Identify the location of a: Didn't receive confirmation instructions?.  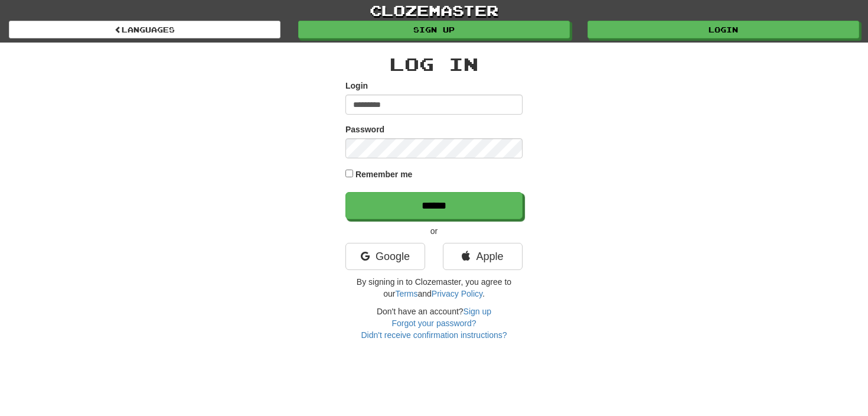
(433, 335).